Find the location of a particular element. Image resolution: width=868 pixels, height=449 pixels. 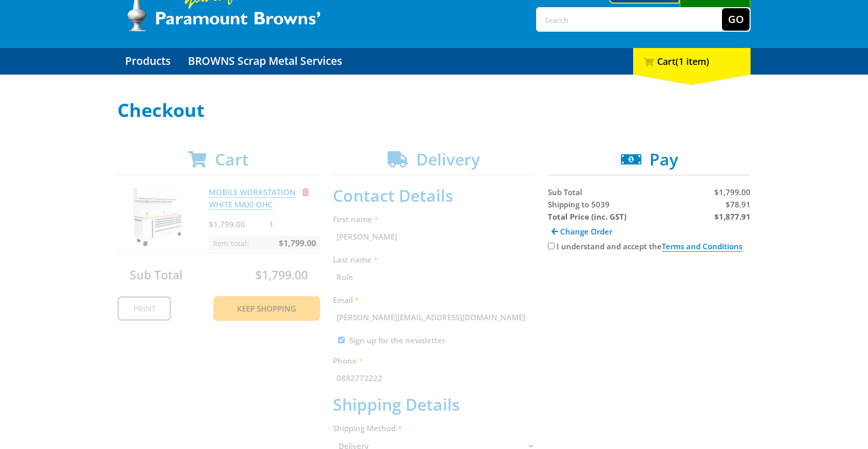

span: Shipping to 5039 is located at coordinates (579, 204).